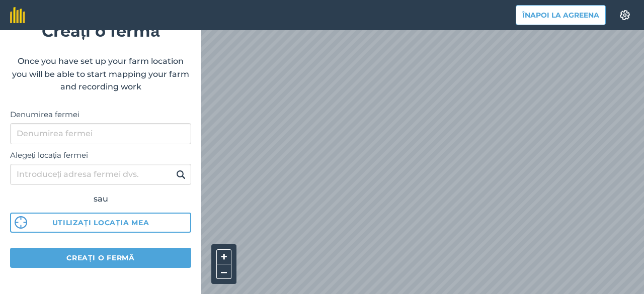 The height and width of the screenshot is (294, 644). Describe the element at coordinates (20, 223) in the screenshot. I see `img: svg%3e` at that location.